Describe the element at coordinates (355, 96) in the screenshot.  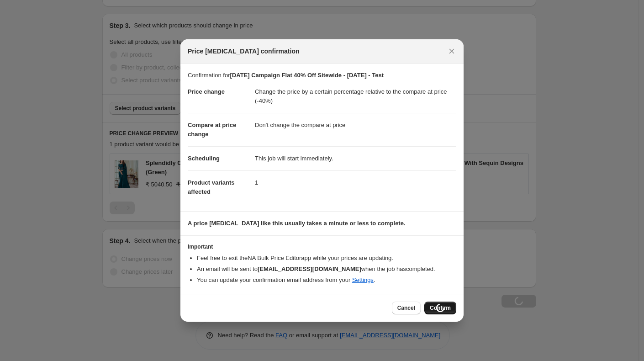
I see `dd: Change the price by a certain percentage relative to the compare at price (-40%)` at that location.